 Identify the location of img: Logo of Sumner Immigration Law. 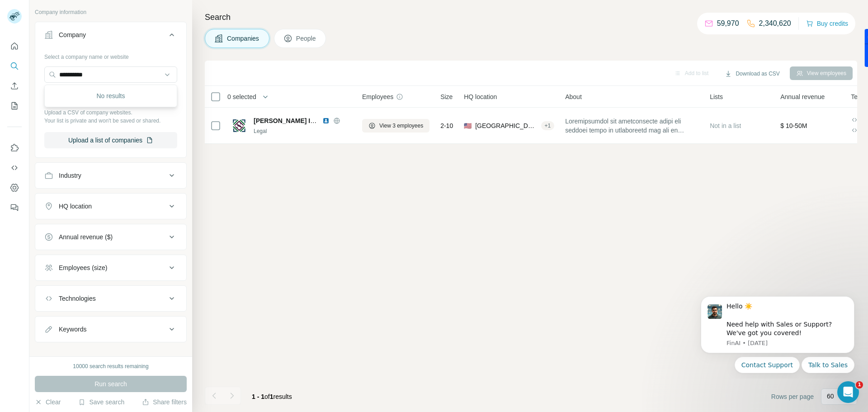
(239, 125).